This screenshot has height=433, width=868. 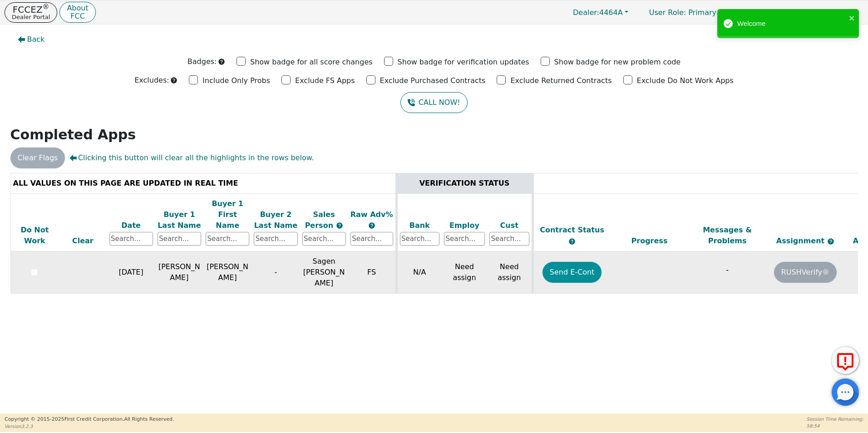 I want to click on a: User Role: Primary, so click(x=683, y=13).